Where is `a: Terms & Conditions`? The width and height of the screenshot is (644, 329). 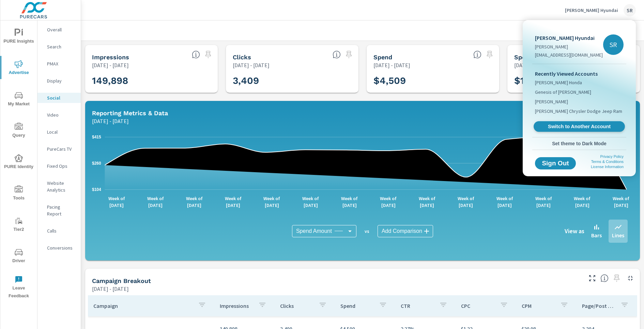 a: Terms & Conditions is located at coordinates (607, 161).